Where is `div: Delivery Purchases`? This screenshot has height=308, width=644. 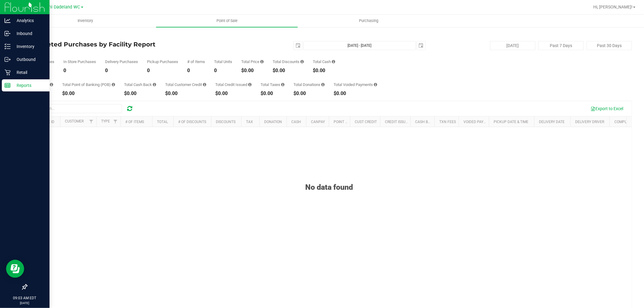 div: Delivery Purchases is located at coordinates (121, 62).